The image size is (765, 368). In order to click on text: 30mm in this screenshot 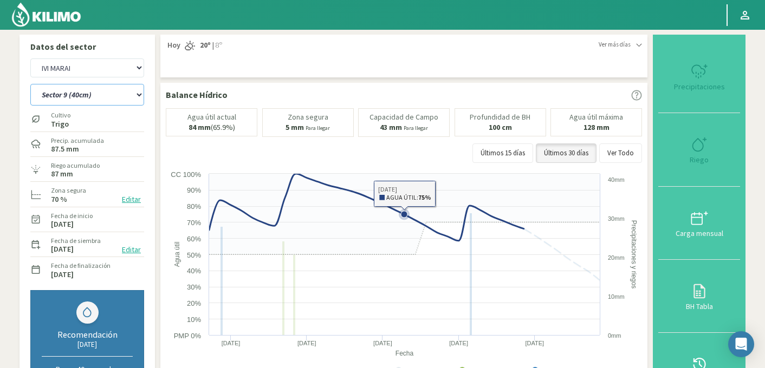, I will do `click(616, 219)`.